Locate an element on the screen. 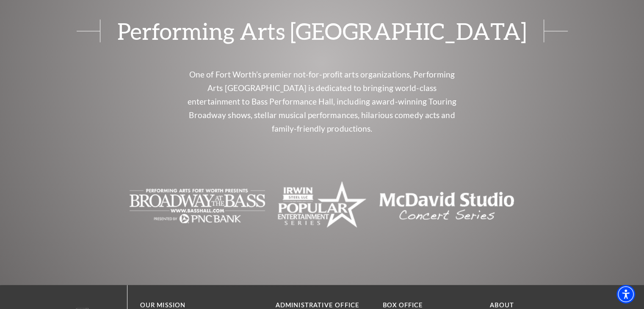  img: The image is blank or empty. is located at coordinates (197, 206).